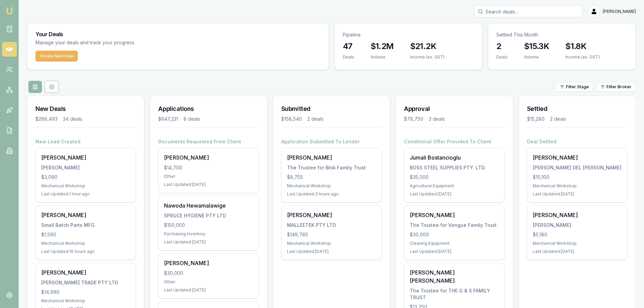 The width and height of the screenshot is (644, 308). Describe the element at coordinates (331, 177) in the screenshot. I see `div: $8,755` at that location.